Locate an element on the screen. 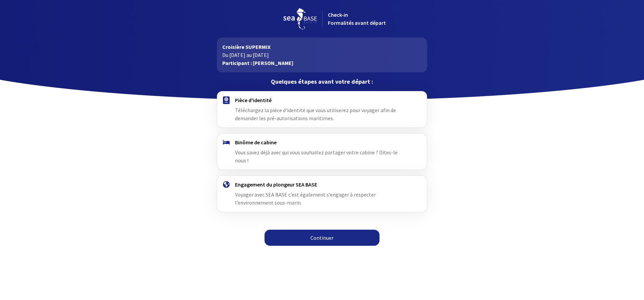  span: Téléchargez la pièce d'identité que vous utiliserez pour voyager afin de demander les pré-autoris... is located at coordinates (316, 114).